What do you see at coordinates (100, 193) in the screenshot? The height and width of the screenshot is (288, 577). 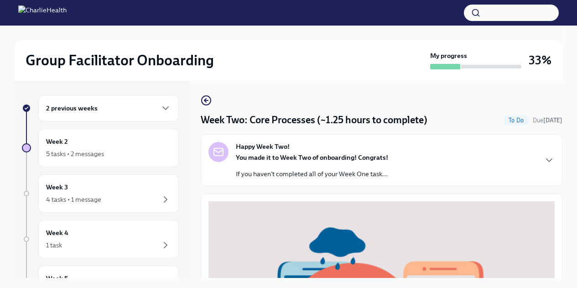 I see `a: Week 34 tasks • 1 message` at bounding box center [100, 193].